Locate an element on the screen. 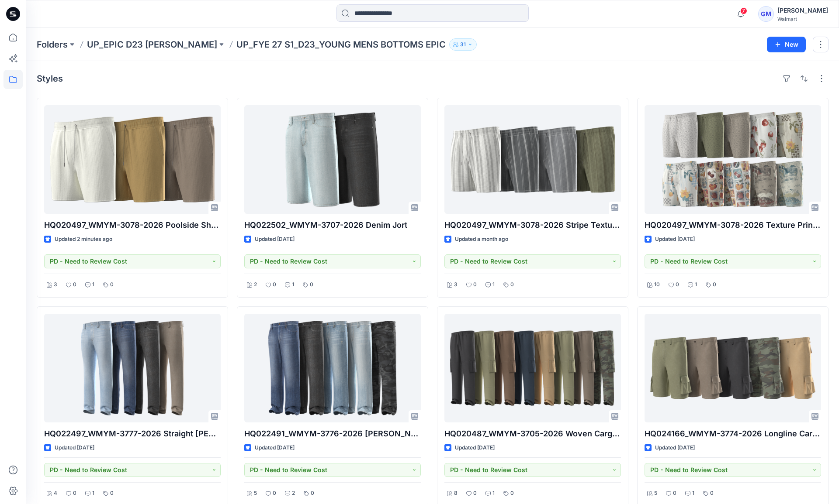  p: Folders is located at coordinates (52, 44).